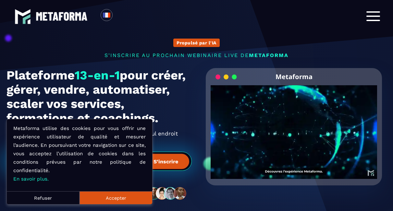 The width and height of the screenshot is (393, 211). What do you see at coordinates (197, 43) in the screenshot?
I see `p: Propulsé par l'IA` at bounding box center [197, 43].